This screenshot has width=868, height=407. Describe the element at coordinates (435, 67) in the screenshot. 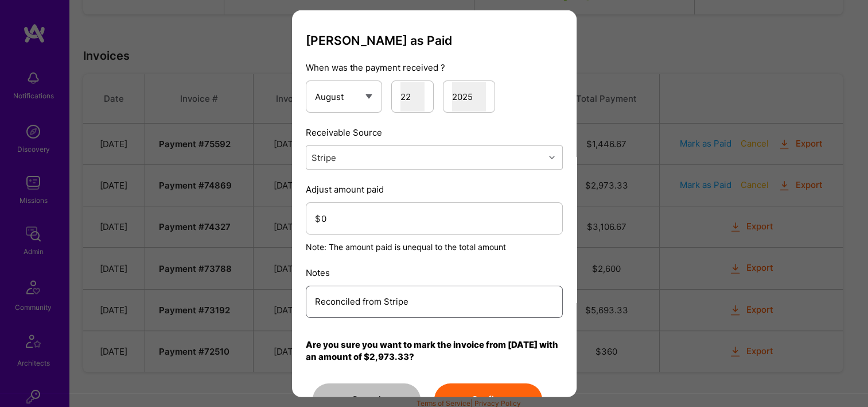

I see `p: When was the payment received ?` at that location.